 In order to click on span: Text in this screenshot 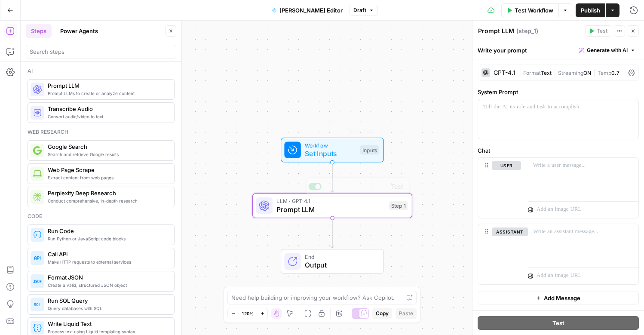, I will do `click(546, 73)`.